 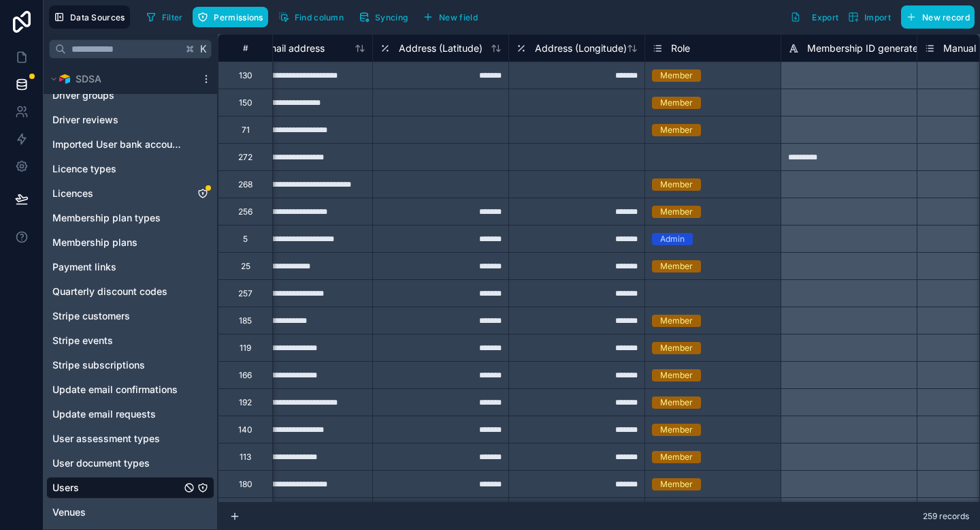 What do you see at coordinates (824, 17) in the screenshot?
I see `span: Export` at bounding box center [824, 17].